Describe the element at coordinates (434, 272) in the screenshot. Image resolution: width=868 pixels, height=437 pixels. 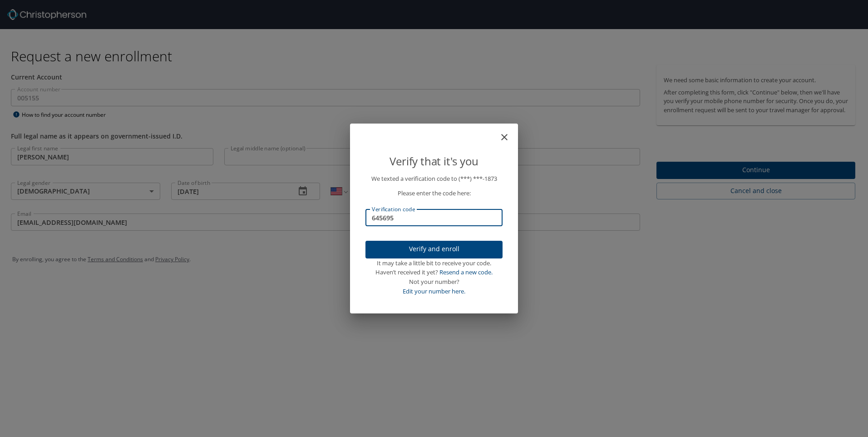
I see `div: Haven’t received it yet?` at that location.